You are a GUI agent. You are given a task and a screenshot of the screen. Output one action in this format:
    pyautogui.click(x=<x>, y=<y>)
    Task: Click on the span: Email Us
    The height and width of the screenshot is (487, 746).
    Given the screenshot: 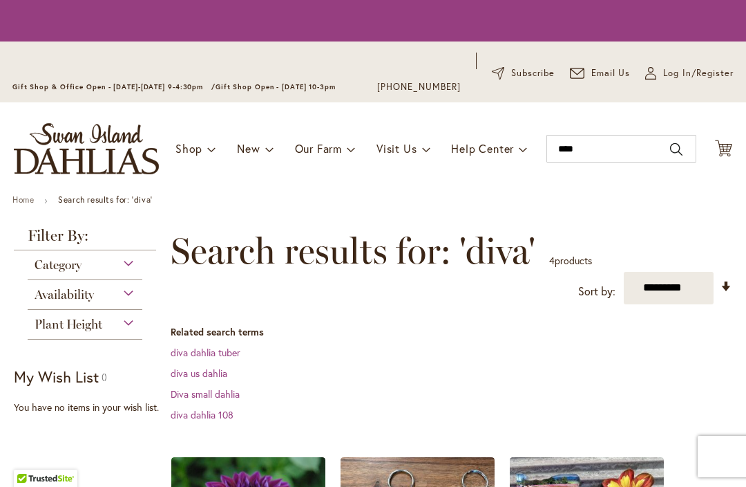 What is the action you would take?
    pyautogui.click(x=611, y=73)
    